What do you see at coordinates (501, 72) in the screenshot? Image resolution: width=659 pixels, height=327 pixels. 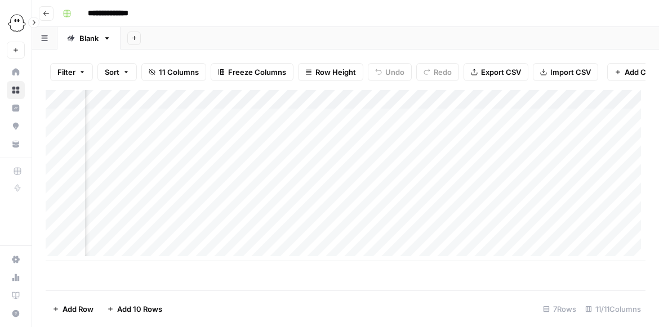 I see `span: Export CSV` at bounding box center [501, 72].